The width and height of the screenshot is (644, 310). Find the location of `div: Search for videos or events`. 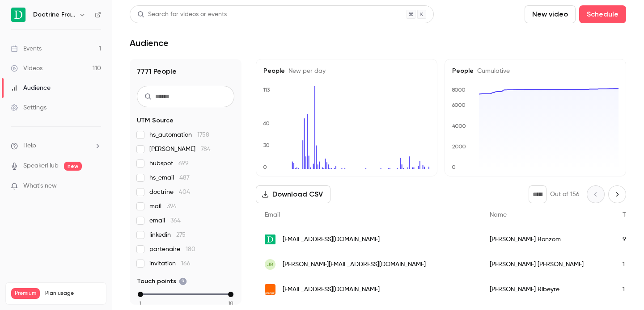

div: Search for videos or events is located at coordinates (182, 14).